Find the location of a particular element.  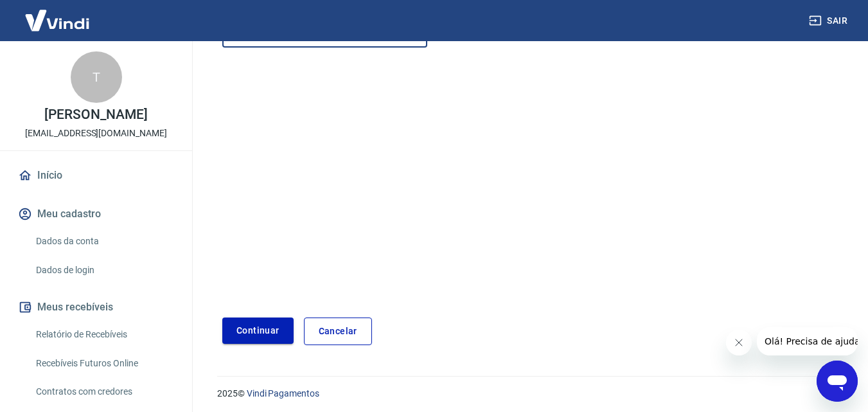

a: Contratos com credores is located at coordinates (104, 392).